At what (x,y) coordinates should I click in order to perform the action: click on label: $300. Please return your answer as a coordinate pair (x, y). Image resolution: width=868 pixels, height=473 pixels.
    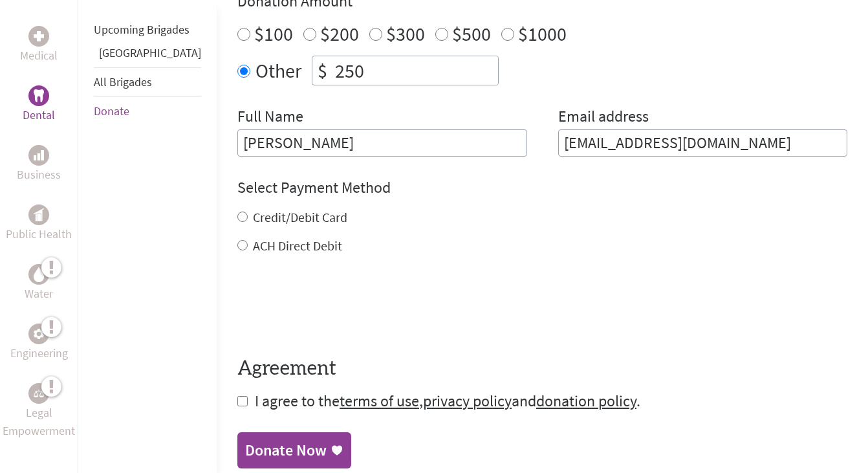
    Looking at the image, I should click on (405, 34).